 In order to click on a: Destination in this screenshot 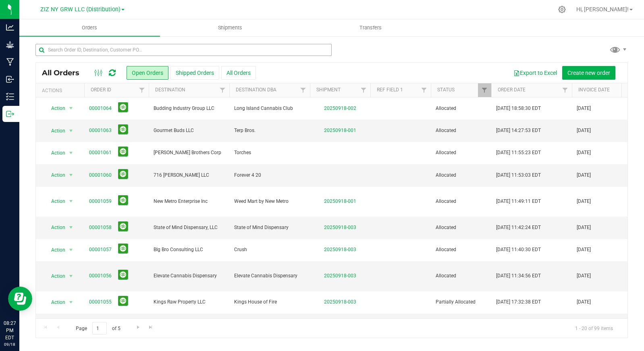, I will do `click(170, 89)`.